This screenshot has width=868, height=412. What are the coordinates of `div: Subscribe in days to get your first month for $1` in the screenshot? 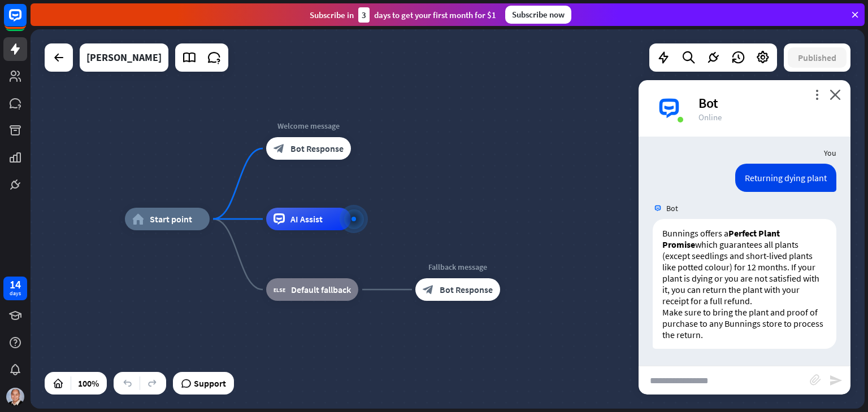 It's located at (403, 14).